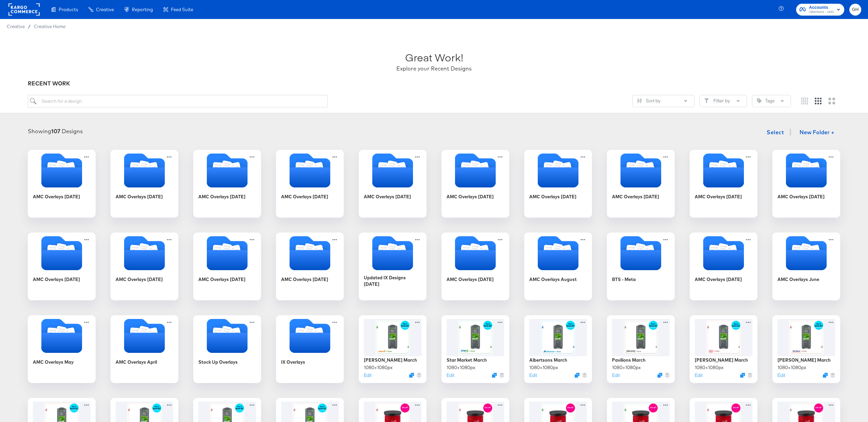  Describe the element at coordinates (177, 101) in the screenshot. I see `input: Search for a design` at that location.